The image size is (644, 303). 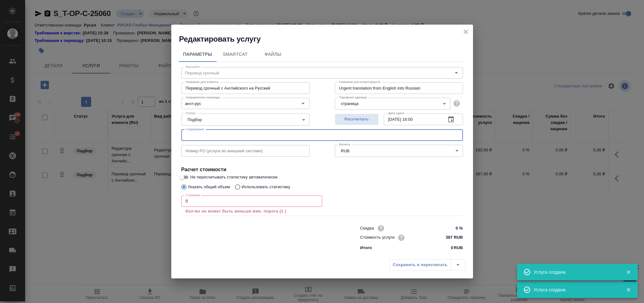 What do you see at coordinates (246, 119) in the screenshot?
I see `div: Подбор` at bounding box center [246, 119].